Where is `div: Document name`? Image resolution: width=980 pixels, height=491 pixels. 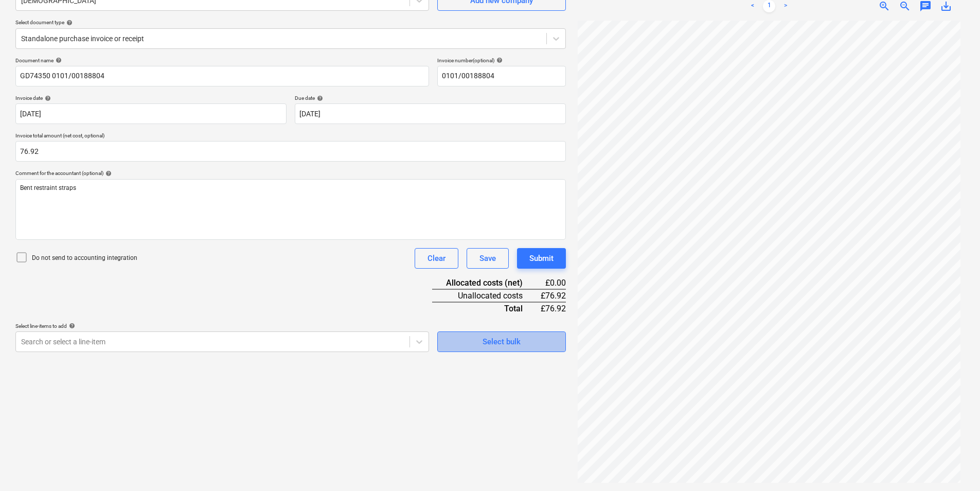 div: Document name is located at coordinates (222, 60).